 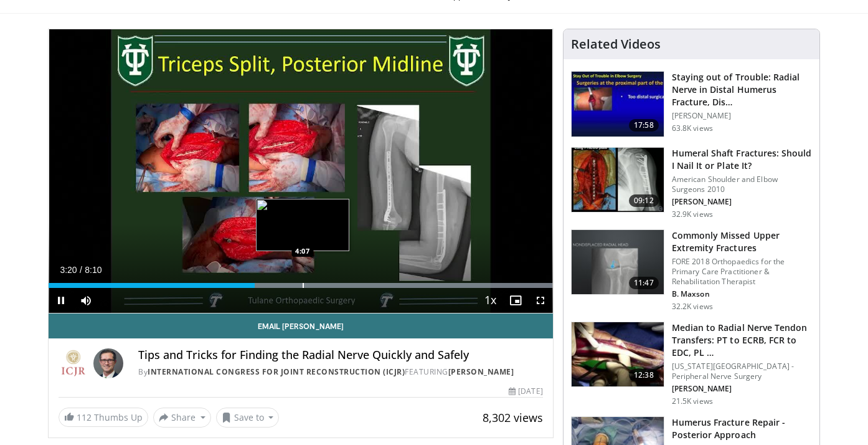 I want to click on button: Share, so click(x=182, y=417).